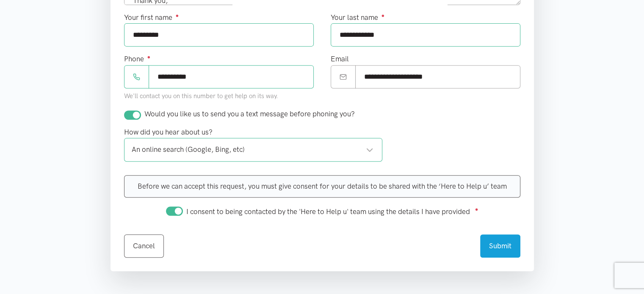 The image size is (644, 294). What do you see at coordinates (339, 59) in the screenshot?
I see `label: Email` at bounding box center [339, 59].